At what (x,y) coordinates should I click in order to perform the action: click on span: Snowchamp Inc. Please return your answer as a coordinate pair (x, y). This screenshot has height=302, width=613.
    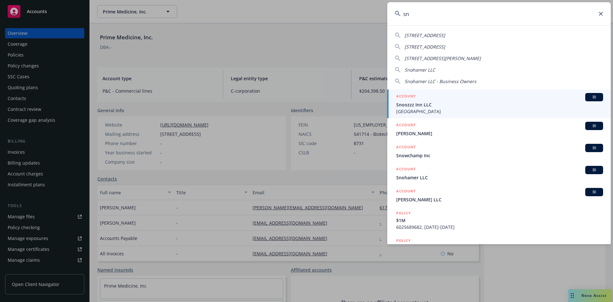
    Looking at the image, I should click on (499, 155).